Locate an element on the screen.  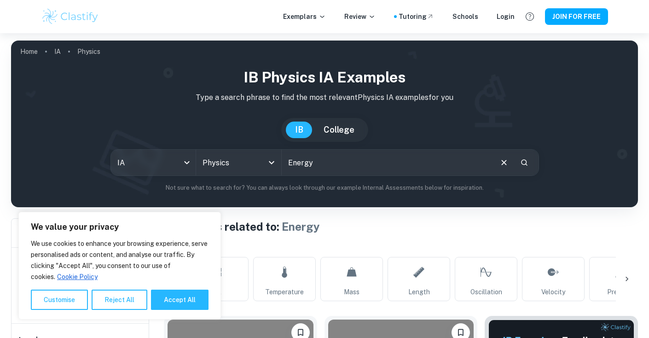
span: Length is located at coordinates (419, 292).